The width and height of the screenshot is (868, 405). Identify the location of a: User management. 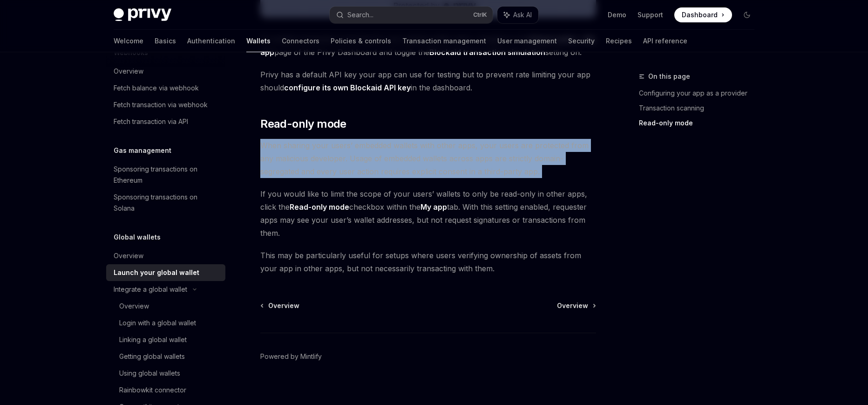
(527, 41).